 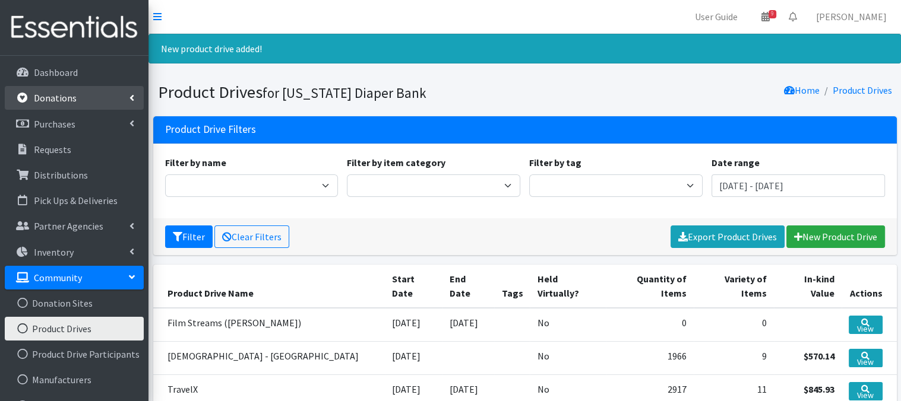 What do you see at coordinates (772, 14) in the screenshot?
I see `span: 9` at bounding box center [772, 14].